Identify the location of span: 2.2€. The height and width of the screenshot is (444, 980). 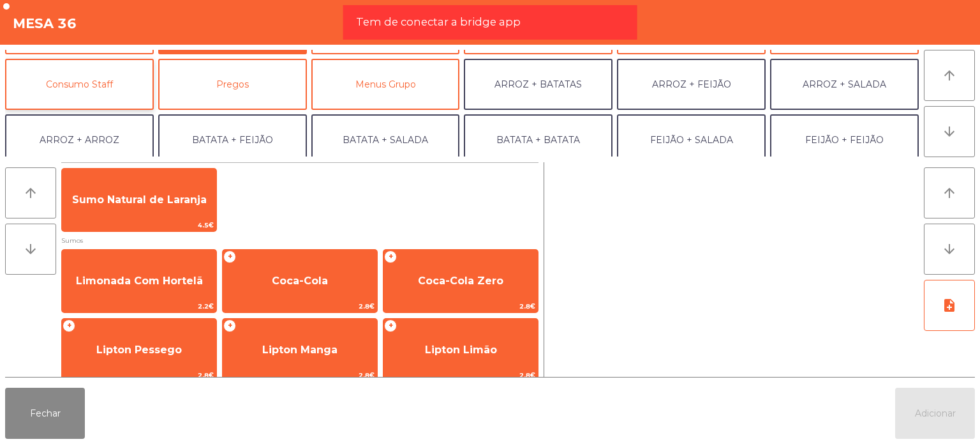
(139, 306).